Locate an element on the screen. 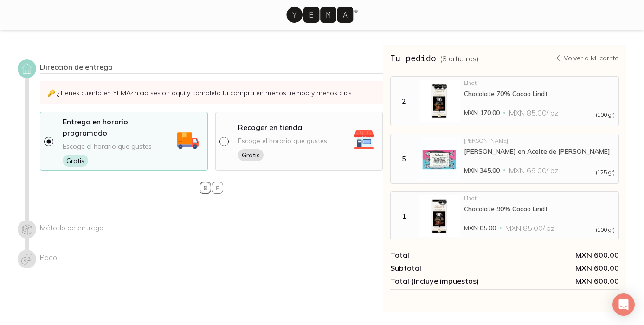 The height and width of the screenshot is (325, 644). p: Recoger en tienda is located at coordinates (270, 127).